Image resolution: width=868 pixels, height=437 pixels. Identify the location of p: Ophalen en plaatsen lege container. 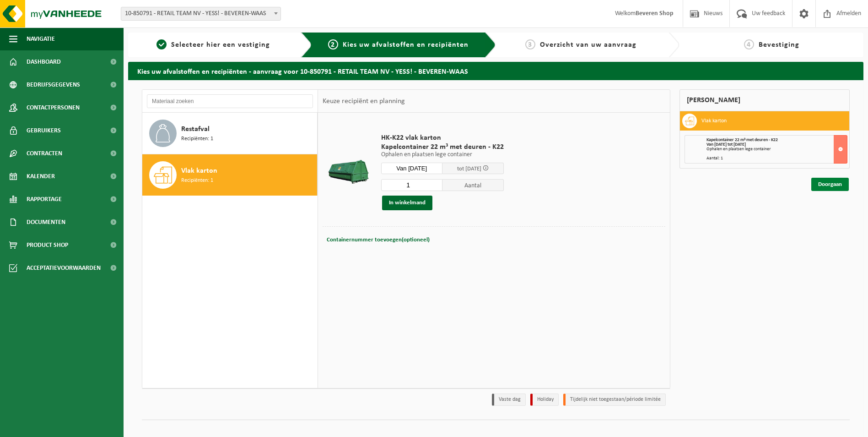
(442, 154).